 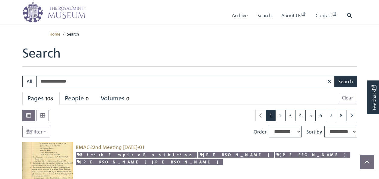 I want to click on div: Volumes, so click(x=116, y=98).